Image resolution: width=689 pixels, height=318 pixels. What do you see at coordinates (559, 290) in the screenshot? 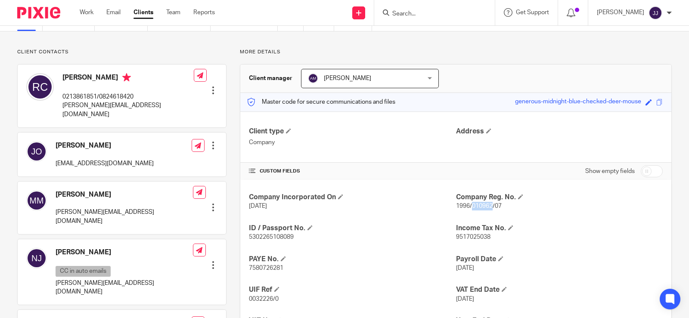
I see `h4: VAT End Date` at bounding box center [559, 290].